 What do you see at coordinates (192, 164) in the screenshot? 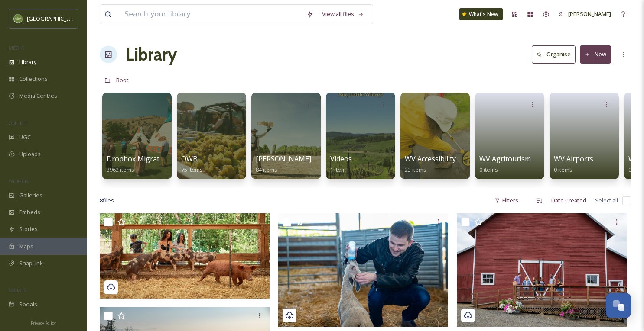
I see `a: OWB75 items` at bounding box center [192, 164].